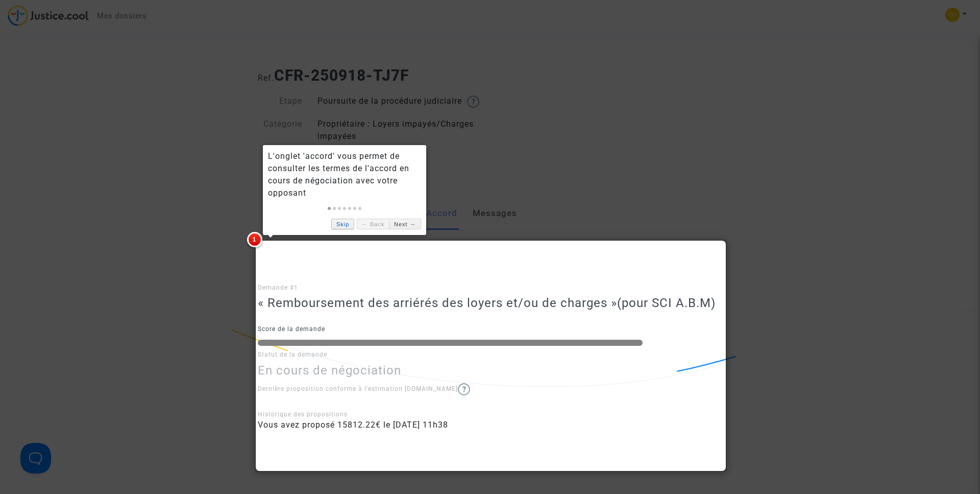  What do you see at coordinates (666, 303) in the screenshot?
I see `span: (pour SCI A.B.M)` at bounding box center [666, 303].